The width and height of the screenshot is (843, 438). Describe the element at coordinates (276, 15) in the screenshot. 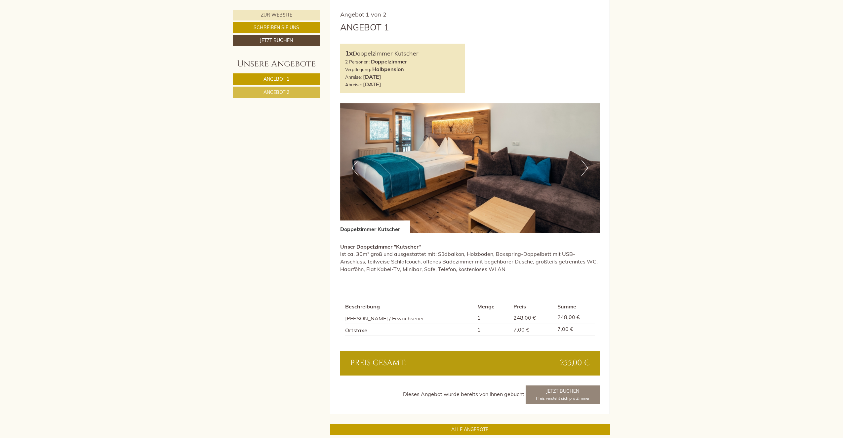

I see `a: Zur Website` at that location.